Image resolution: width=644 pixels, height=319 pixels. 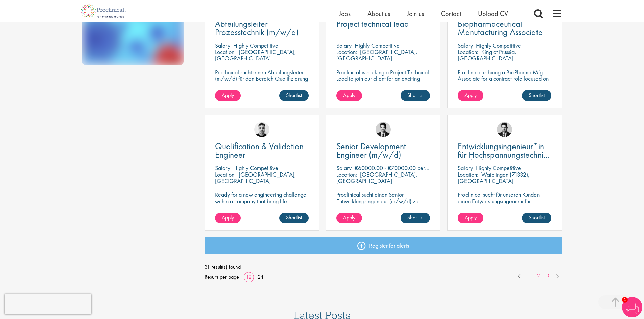 What do you see at coordinates (398, 168) in the screenshot?
I see `p: €60000.00 - €70000.00 per annum` at bounding box center [398, 168].